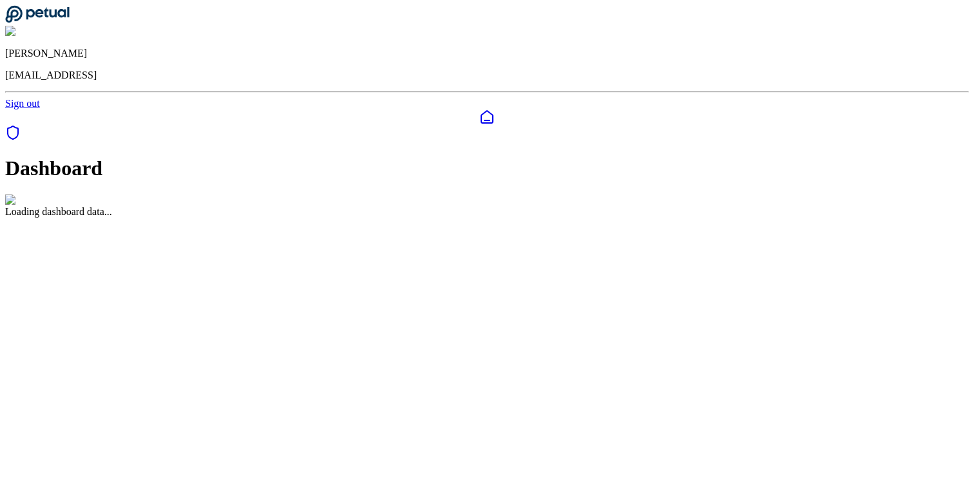 The width and height of the screenshot is (974, 499). What do you see at coordinates (487, 134) in the screenshot?
I see `a: SOC` at bounding box center [487, 134].